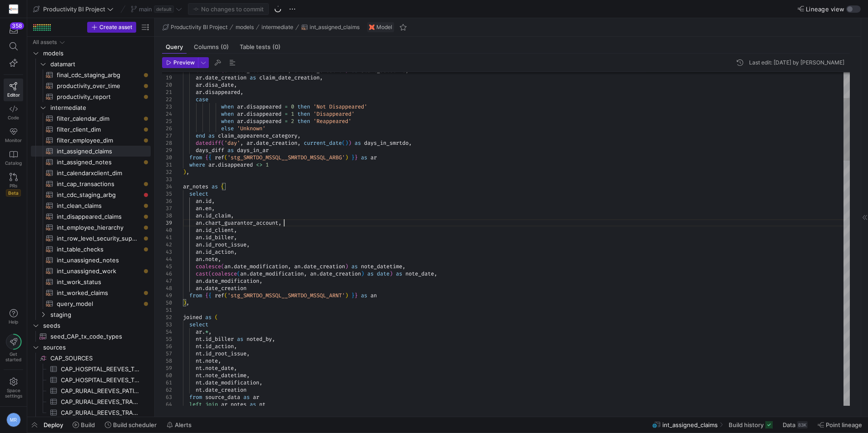 Image resolution: width=868 pixels, height=433 pixels. Describe the element at coordinates (789, 424) in the screenshot. I see `span: Data` at that location.